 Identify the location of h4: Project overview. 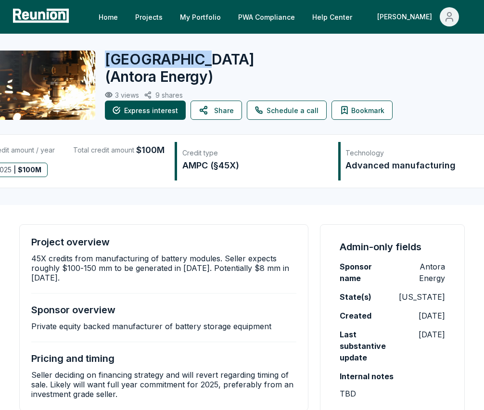
(70, 242).